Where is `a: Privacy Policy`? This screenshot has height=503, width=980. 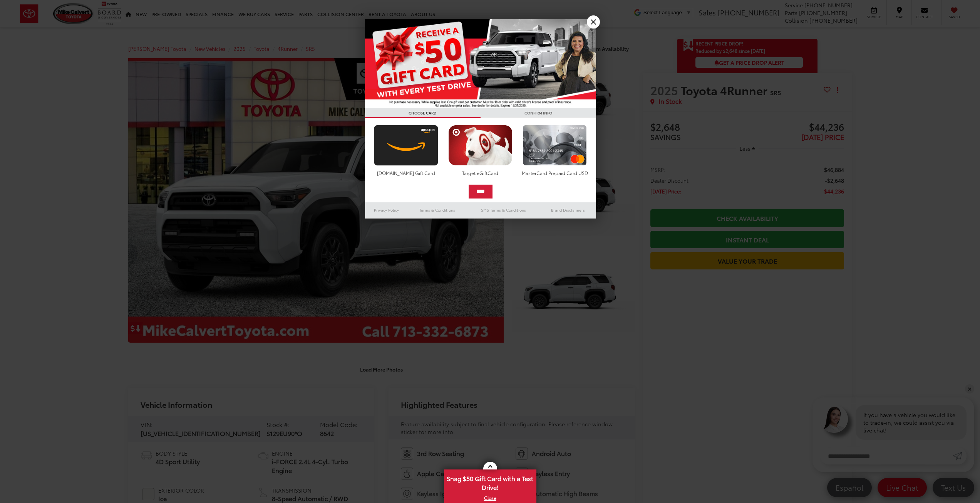
a: Privacy Policy is located at coordinates (386, 210).